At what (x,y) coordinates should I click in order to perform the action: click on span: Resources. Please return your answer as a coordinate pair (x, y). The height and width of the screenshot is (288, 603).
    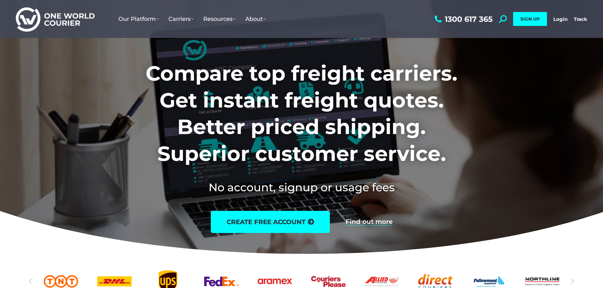
    Looking at the image, I should click on (219, 19).